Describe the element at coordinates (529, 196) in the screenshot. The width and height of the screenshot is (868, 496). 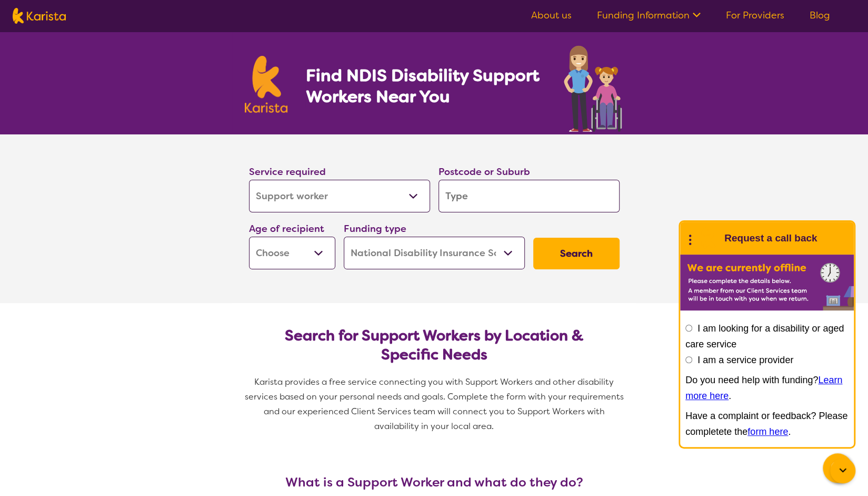
I see `input: Type` at that location.